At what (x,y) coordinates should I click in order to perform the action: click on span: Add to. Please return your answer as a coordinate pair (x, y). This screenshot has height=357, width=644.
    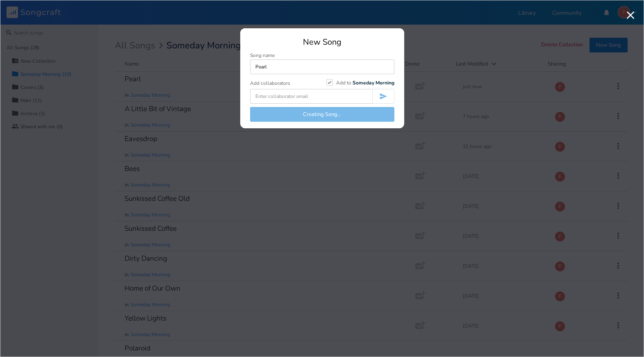
    Looking at the image, I should click on (365, 83).